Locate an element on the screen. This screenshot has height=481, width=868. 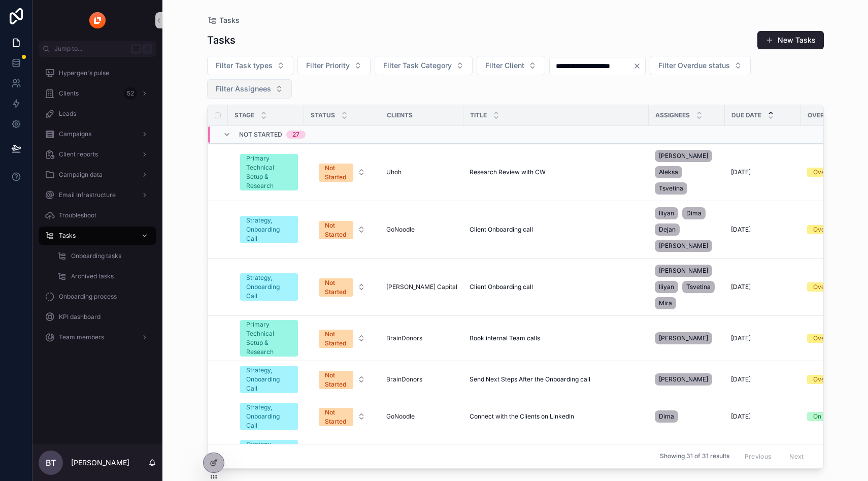
div: Strategy, Onboarding Call is located at coordinates (269, 416).